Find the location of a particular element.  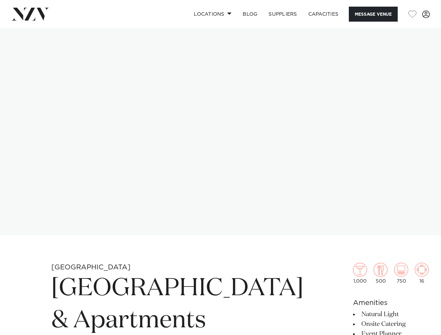

div: 16 is located at coordinates (422, 273).